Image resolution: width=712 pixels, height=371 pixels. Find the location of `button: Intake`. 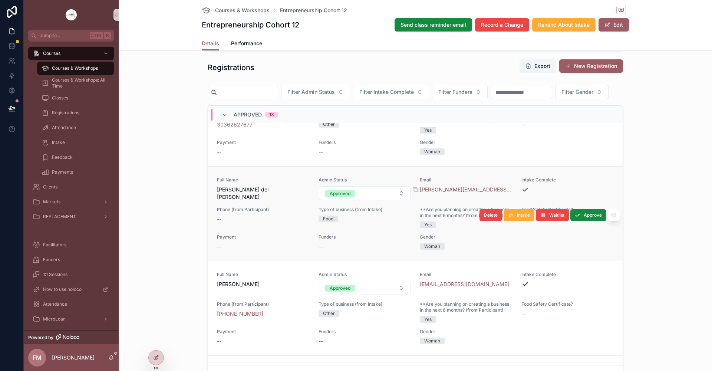

button: Intake is located at coordinates (518, 215).